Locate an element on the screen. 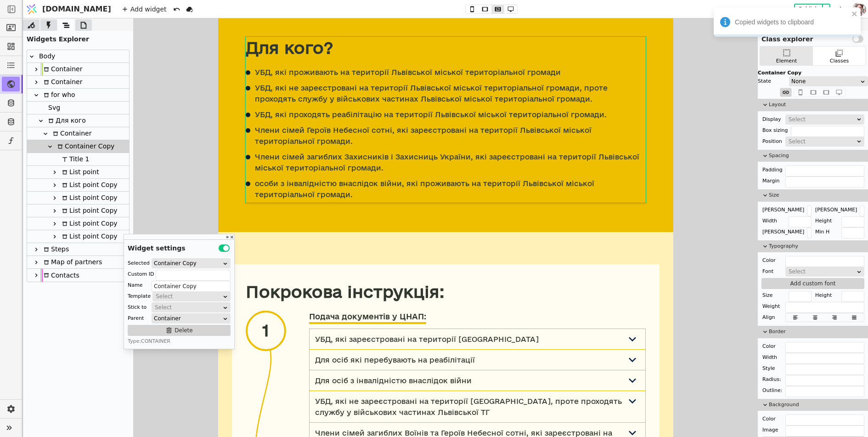  div: Add widget is located at coordinates (144, 9).